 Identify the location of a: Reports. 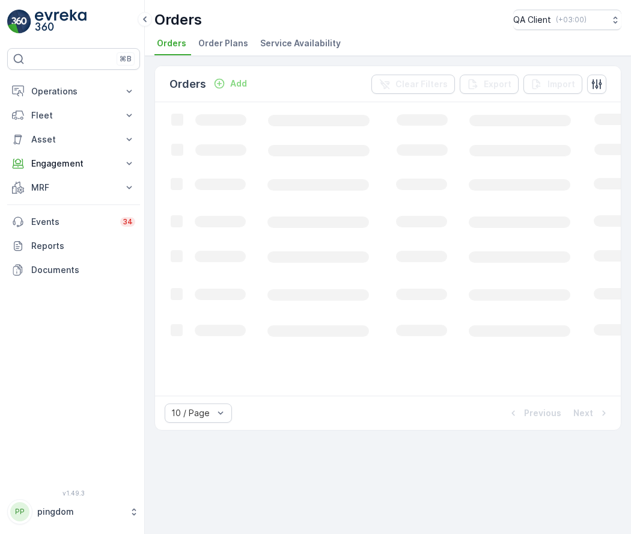
(73, 246).